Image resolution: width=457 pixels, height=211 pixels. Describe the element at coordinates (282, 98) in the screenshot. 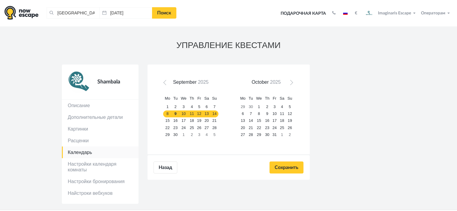

I see `span: Saturday` at that location.